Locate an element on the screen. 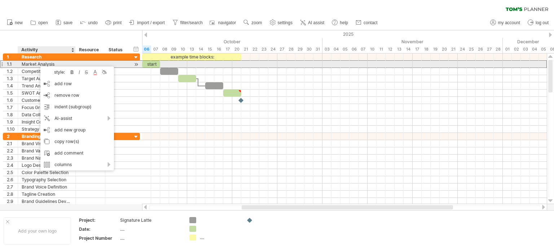  div: Customer Surveys is located at coordinates (47, 100).